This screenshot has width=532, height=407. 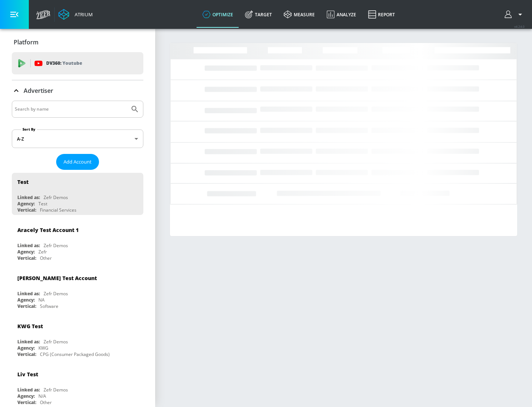 What do you see at coordinates (26, 42) in the screenshot?
I see `p: Platform` at bounding box center [26, 42].